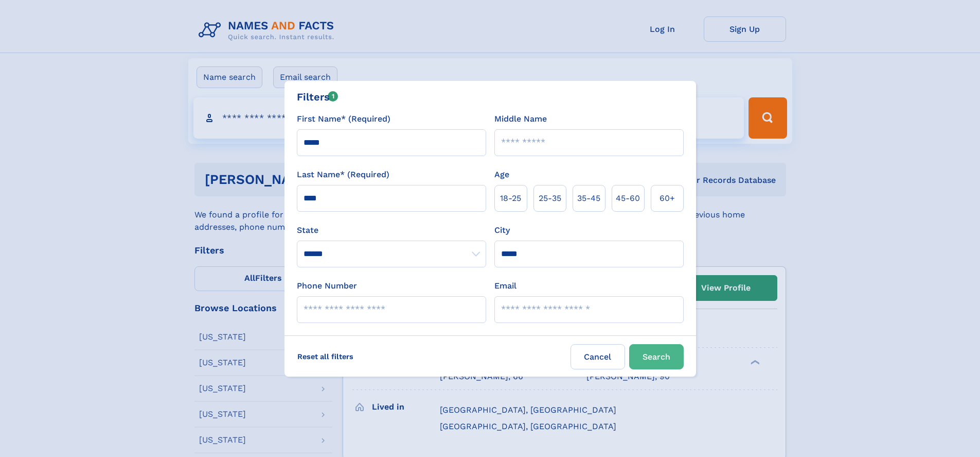 This screenshot has height=457, width=980. Describe the element at coordinates (521, 119) in the screenshot. I see `label: Middle Name` at that location.